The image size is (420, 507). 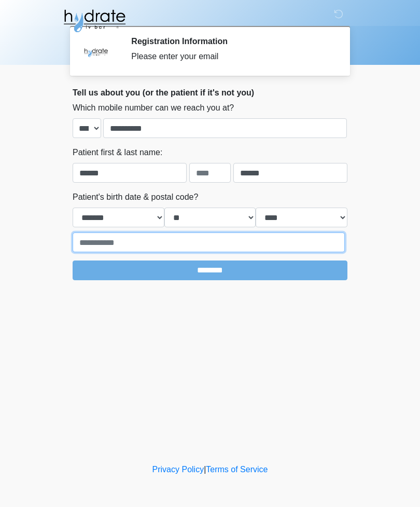 I want to click on h2: Tell us about you (or the patient if it's not you), so click(x=210, y=92).